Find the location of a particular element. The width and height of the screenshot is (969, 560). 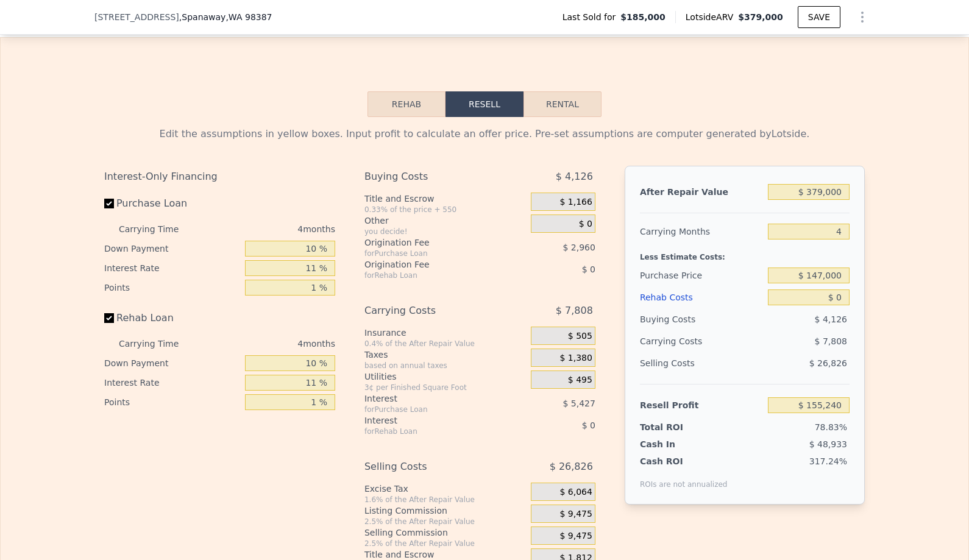

label: Rehab Loan is located at coordinates (172, 318).